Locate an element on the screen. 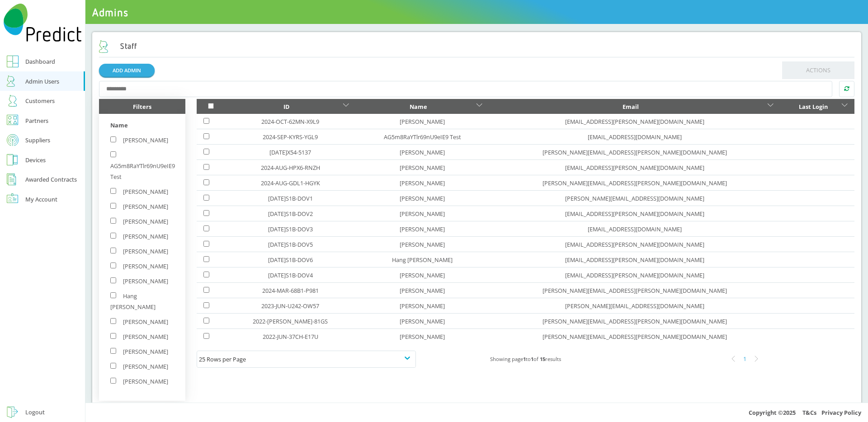 The width and height of the screenshot is (868, 422). div: 1 is located at coordinates (745, 359).